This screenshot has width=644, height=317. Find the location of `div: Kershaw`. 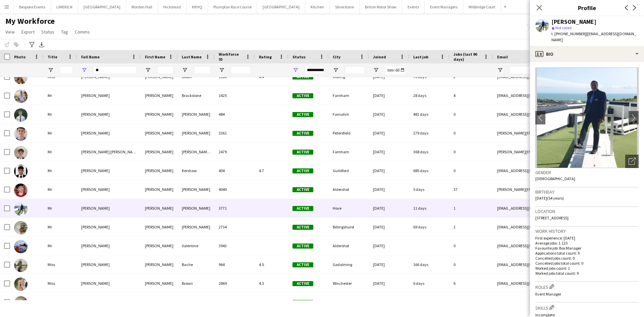

div: Kershaw is located at coordinates (196, 170).